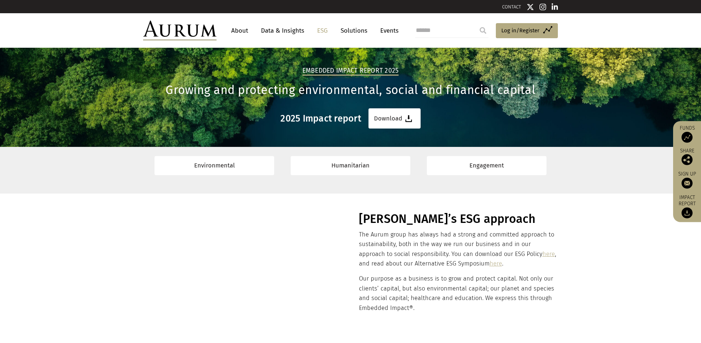 The image size is (701, 343). I want to click on p: The Aurum group has always had a strong and committed approach to sustainability, both in the way..., so click(457, 249).